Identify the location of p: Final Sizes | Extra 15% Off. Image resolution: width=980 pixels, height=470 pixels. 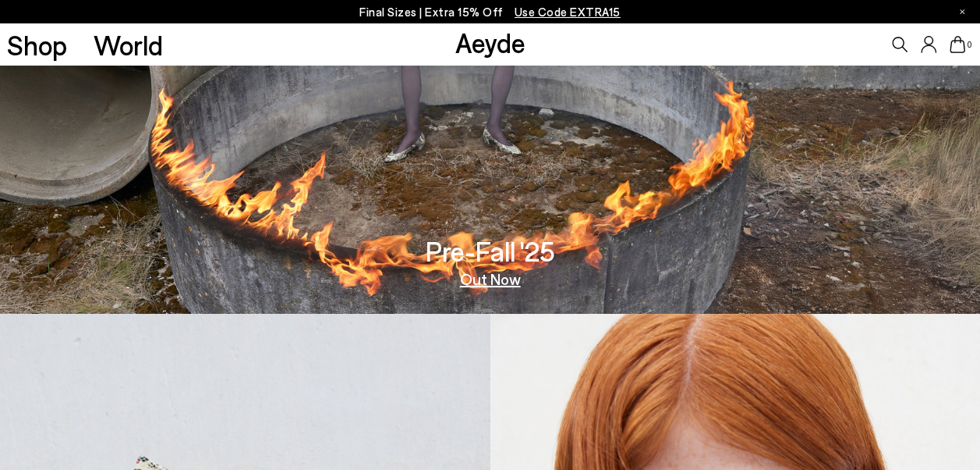
(490, 12).